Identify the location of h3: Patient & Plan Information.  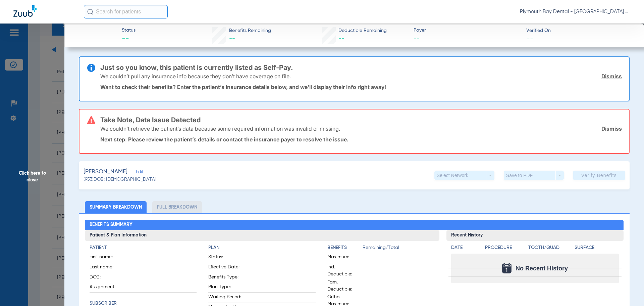
(262, 235).